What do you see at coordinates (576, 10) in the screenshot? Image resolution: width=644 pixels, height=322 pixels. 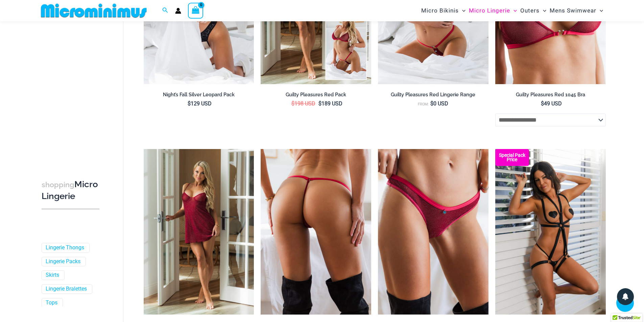 I see `a: Mens SwimwearMenu ToggleMenu Toggle` at bounding box center [576, 10].